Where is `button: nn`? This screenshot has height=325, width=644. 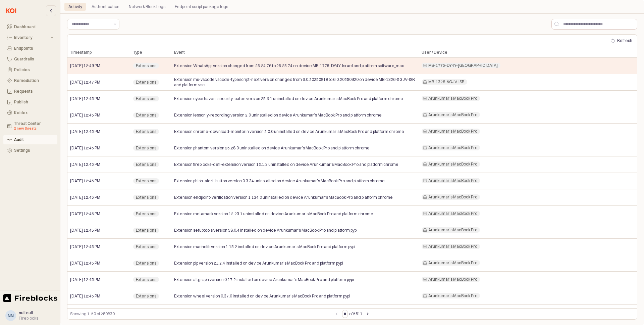 button: nn is located at coordinates (11, 316).